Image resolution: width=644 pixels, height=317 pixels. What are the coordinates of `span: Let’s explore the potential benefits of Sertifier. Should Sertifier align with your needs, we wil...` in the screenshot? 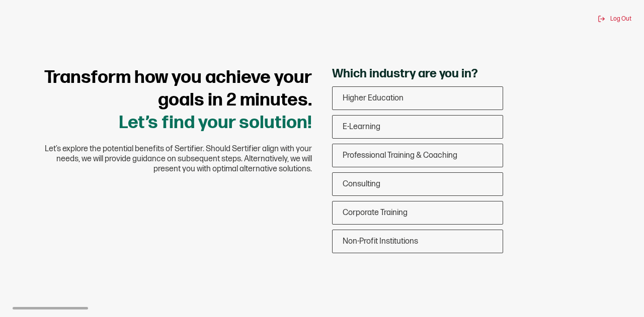 It's located at (171, 159).